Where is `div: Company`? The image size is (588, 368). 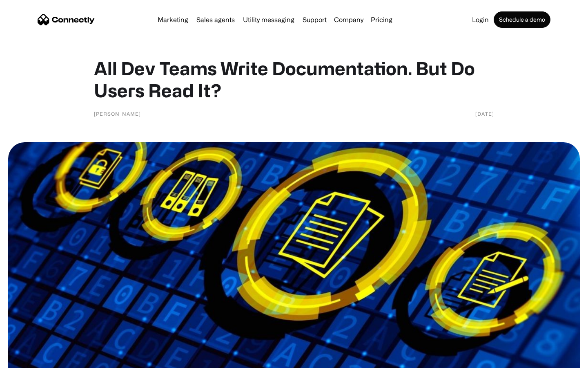
div: Company is located at coordinates (349, 20).